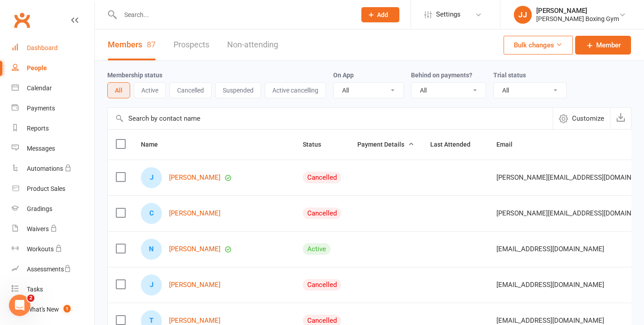 The height and width of the screenshot is (325, 644). I want to click on button: Active, so click(150, 90).